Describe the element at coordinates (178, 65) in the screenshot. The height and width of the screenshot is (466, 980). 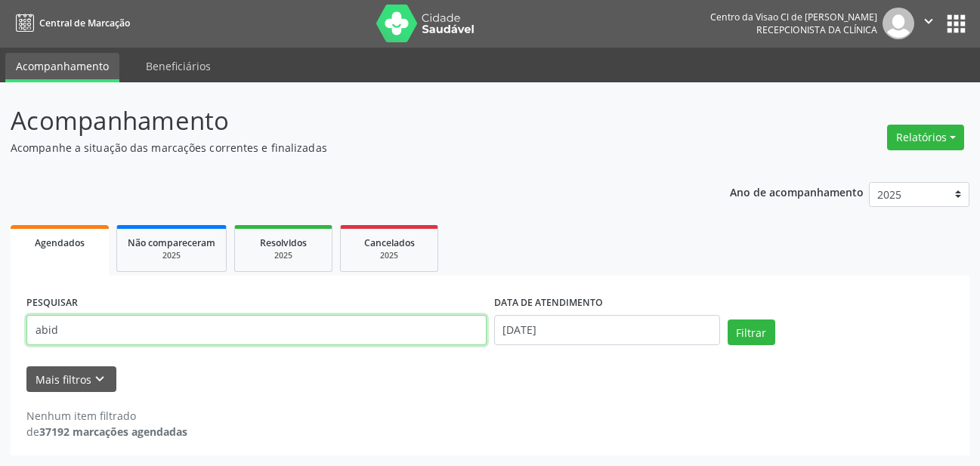
I see `a: Beneficiários` at that location.